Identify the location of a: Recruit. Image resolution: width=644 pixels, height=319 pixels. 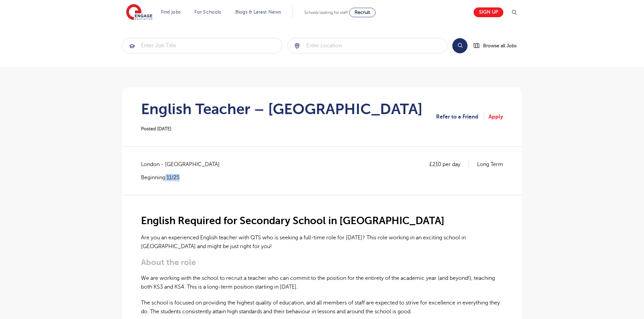
(362, 13).